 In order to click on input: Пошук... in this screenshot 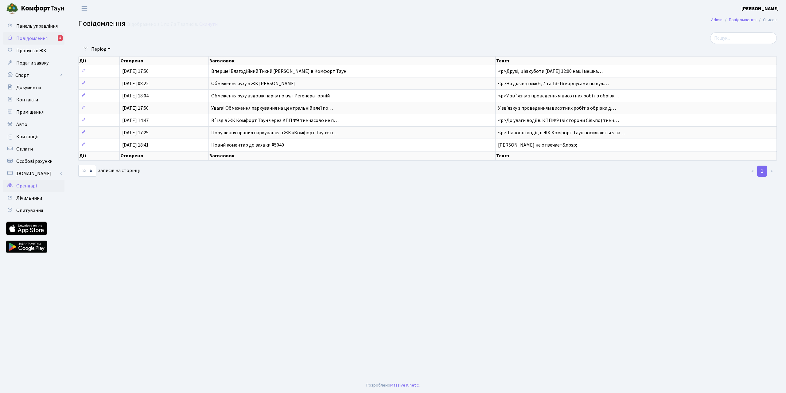, I will do `click(743, 38)`.